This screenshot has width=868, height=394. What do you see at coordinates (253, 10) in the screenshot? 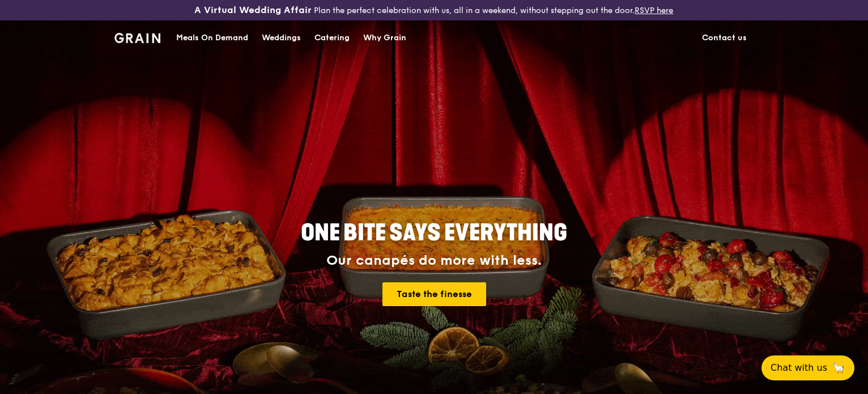
I see `h3: A Virtual Wedding Affair` at bounding box center [253, 10].